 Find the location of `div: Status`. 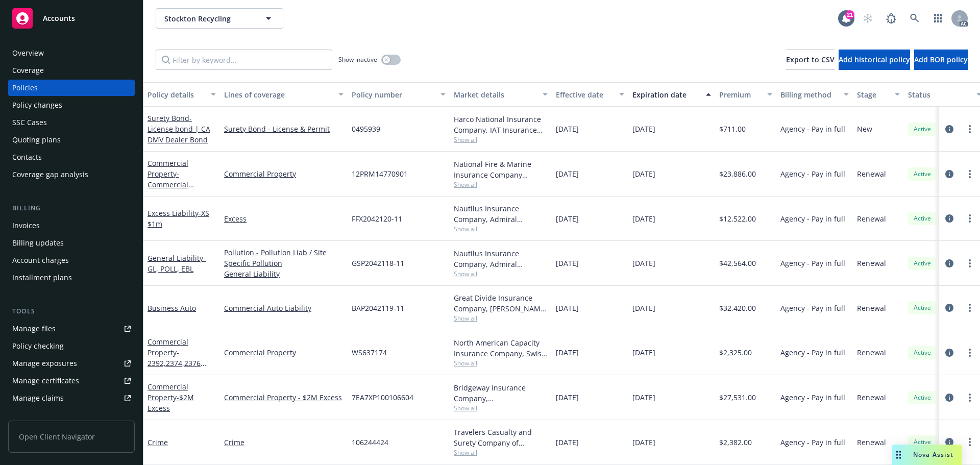

div: Status is located at coordinates (939, 94).